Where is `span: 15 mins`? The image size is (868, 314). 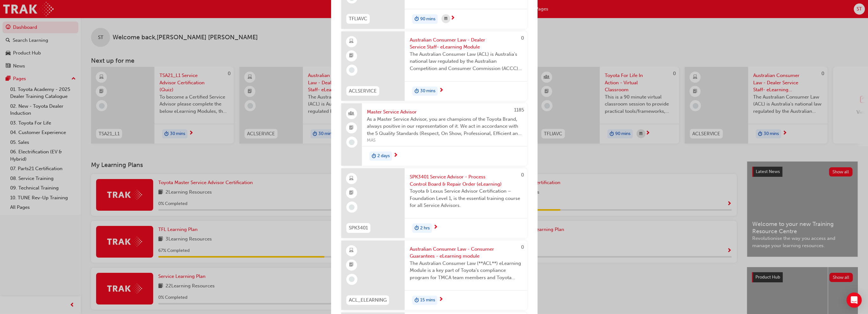
span: 15 mins is located at coordinates (427, 300).